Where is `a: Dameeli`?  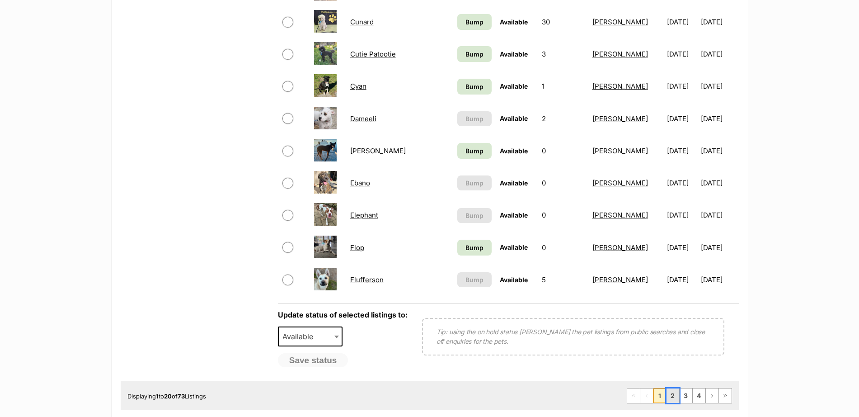
a: Dameeli is located at coordinates (363, 118).